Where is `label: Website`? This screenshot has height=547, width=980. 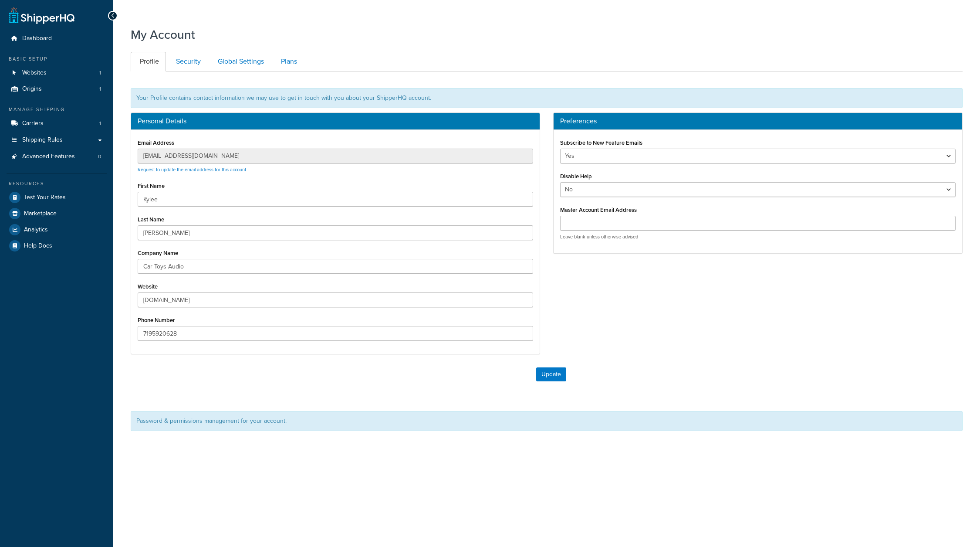
label: Website is located at coordinates (147, 286).